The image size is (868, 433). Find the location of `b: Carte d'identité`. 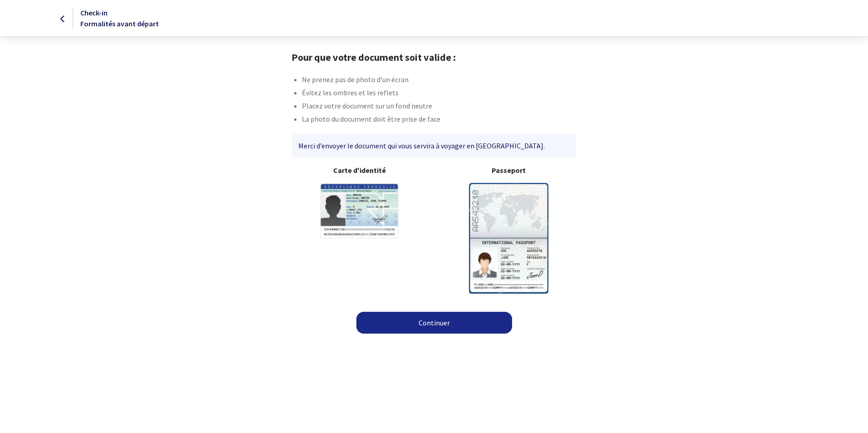

b: Carte d'identité is located at coordinates (359, 170).